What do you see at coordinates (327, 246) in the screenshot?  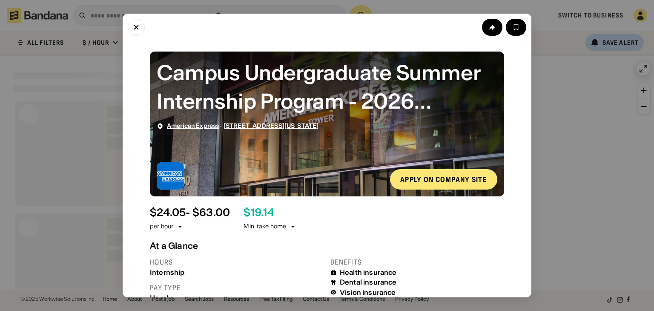 I see `div: At a Glance` at bounding box center [327, 246].